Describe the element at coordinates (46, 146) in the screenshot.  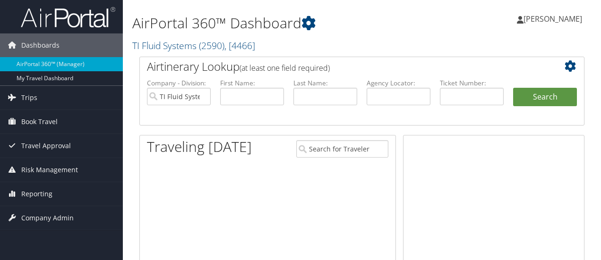
I see `span: Travel Approval` at that location.